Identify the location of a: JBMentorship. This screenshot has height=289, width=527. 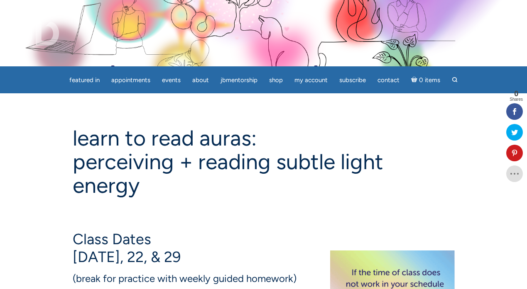
(239, 80).